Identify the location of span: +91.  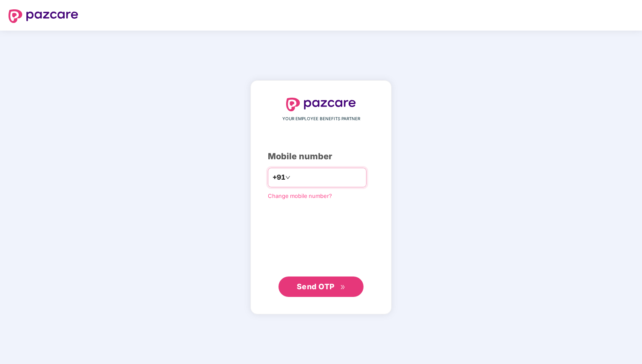
(279, 177).